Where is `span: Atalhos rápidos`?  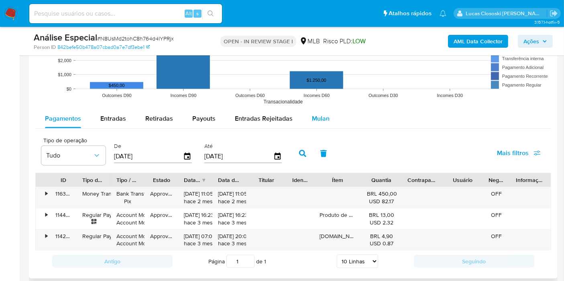 span: Atalhos rápidos is located at coordinates (410, 13).